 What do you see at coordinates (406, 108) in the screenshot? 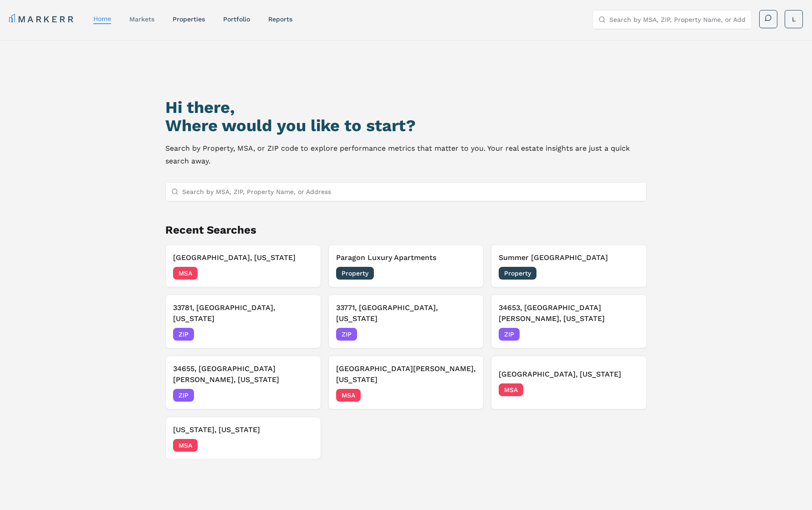
I see `h1: Hi there,` at bounding box center [406, 108].